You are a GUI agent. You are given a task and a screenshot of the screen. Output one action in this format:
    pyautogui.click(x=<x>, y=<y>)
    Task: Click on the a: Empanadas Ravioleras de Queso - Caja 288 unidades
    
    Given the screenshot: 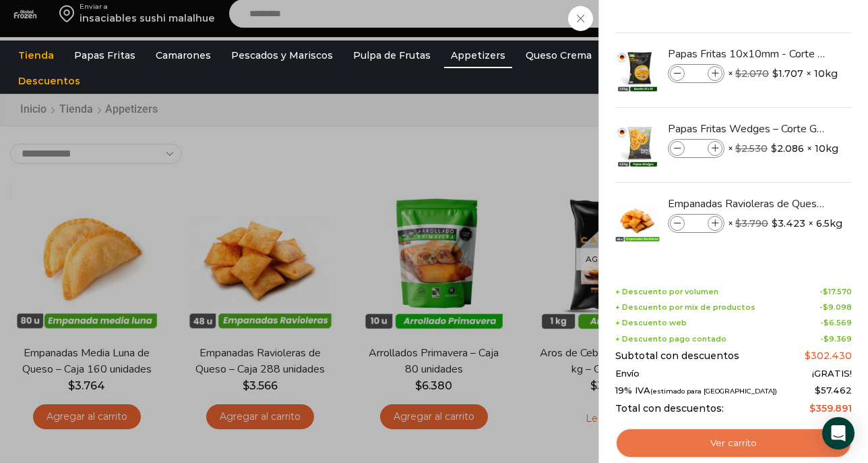 What is the action you would take?
    pyautogui.click(x=749, y=204)
    